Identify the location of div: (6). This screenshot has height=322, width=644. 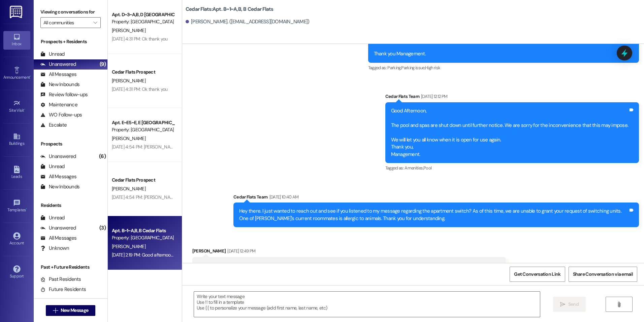
(102, 156).